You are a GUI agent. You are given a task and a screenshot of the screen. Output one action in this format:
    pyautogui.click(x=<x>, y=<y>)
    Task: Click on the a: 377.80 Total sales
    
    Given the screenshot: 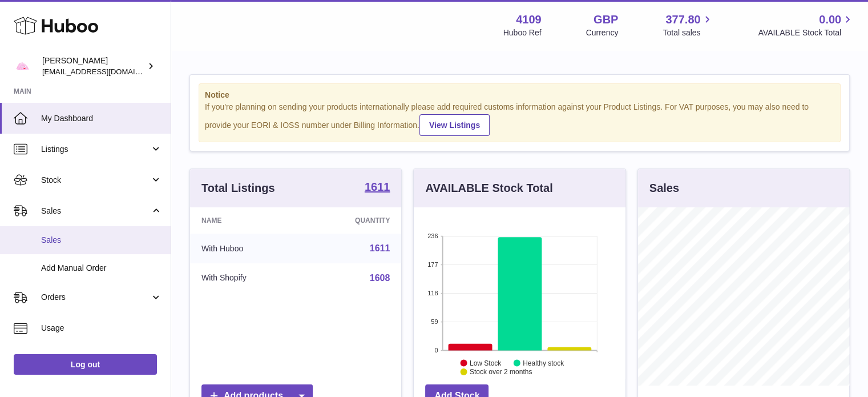 What is the action you would take?
    pyautogui.click(x=688, y=25)
    